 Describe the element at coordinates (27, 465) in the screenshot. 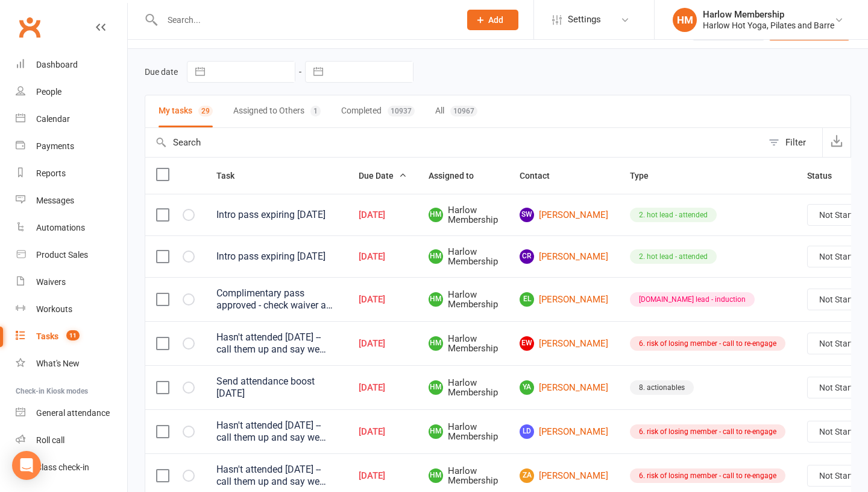

I see `div: Open Intercom Messenger` at that location.